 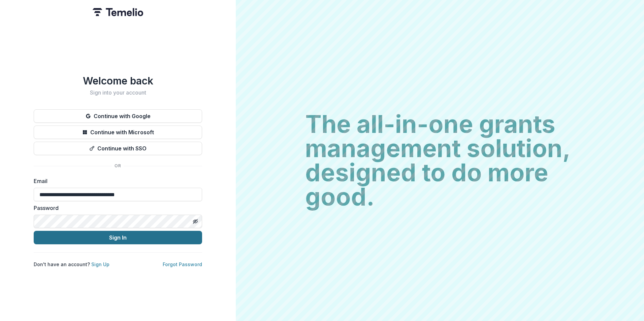 What do you see at coordinates (116, 208) in the screenshot?
I see `label: Password` at bounding box center [116, 208].